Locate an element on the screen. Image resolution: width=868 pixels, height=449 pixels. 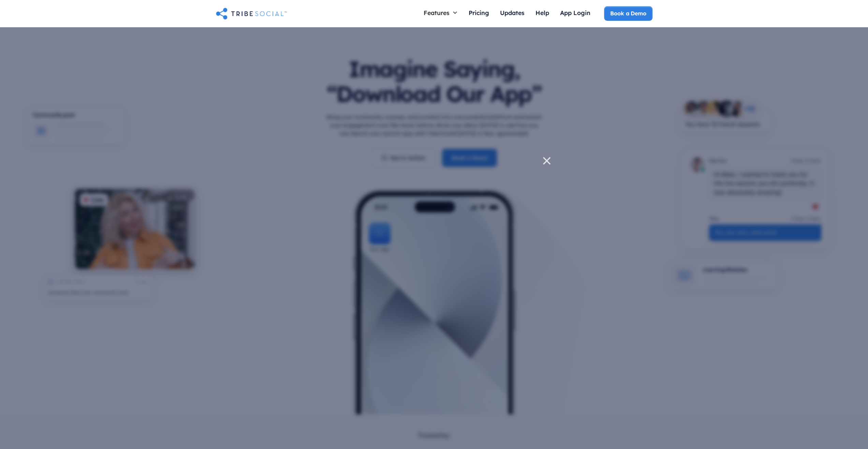
a: Help is located at coordinates (542, 14).